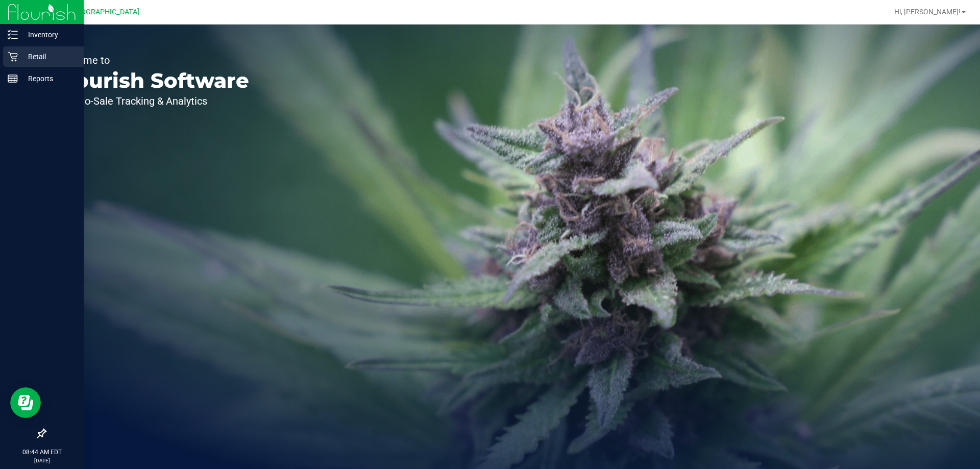 The height and width of the screenshot is (469, 980). I want to click on p: Seed-to-Sale Tracking & Analytics, so click(152, 101).